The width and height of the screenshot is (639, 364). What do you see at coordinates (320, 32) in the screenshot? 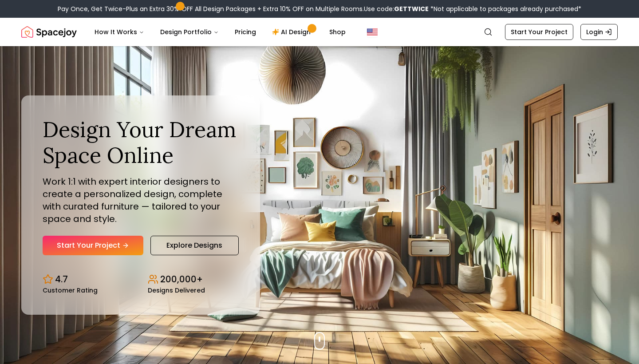
I see `nav: Global` at bounding box center [320, 32].